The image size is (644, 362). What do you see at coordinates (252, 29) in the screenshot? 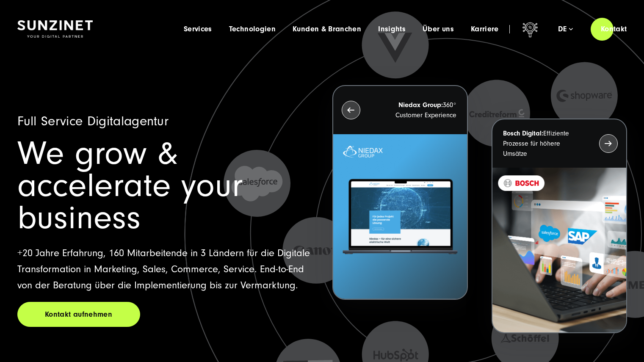
I see `span: Technologien` at bounding box center [252, 29].